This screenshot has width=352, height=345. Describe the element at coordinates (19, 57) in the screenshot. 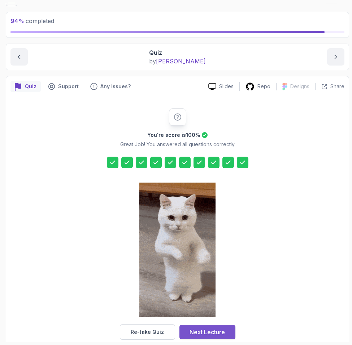

I see `button: previous content` at that location.